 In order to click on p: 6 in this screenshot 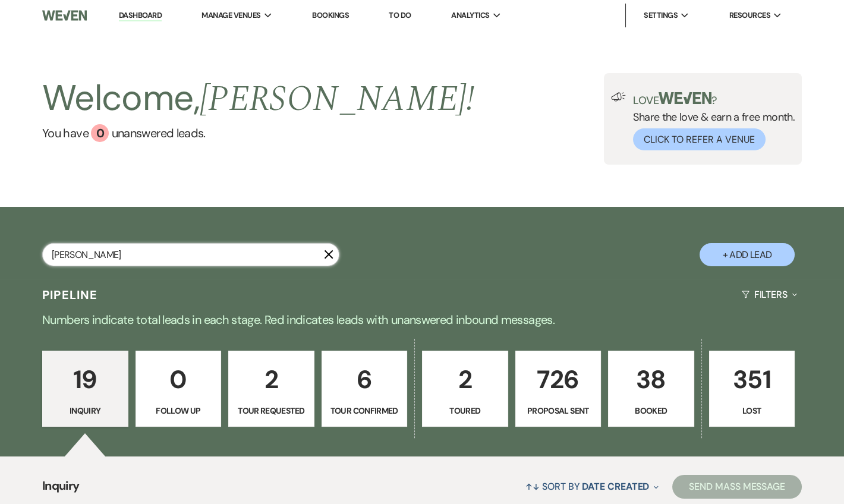, I will do `click(365, 379)`.